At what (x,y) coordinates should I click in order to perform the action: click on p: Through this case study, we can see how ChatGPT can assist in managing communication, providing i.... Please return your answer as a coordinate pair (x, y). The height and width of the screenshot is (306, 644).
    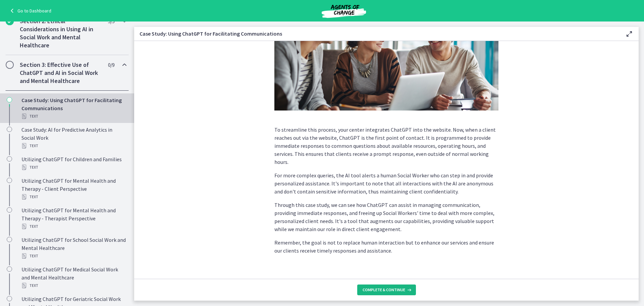
    Looking at the image, I should click on (387, 217).